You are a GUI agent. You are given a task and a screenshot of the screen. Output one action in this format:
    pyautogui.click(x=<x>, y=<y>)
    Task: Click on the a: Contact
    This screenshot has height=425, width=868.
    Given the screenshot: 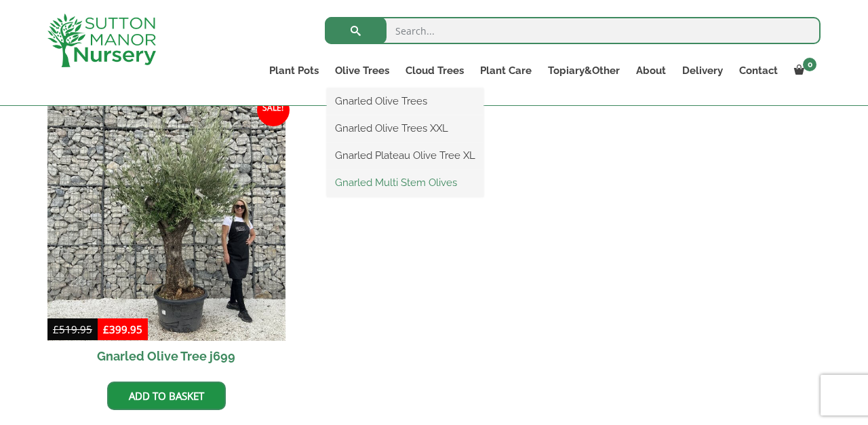 What is the action you would take?
    pyautogui.click(x=758, y=71)
    